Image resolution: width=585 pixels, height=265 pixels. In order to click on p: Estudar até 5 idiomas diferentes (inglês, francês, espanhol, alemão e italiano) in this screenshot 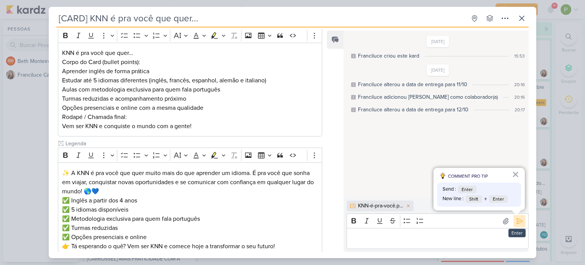, I will do `click(190, 80)`.